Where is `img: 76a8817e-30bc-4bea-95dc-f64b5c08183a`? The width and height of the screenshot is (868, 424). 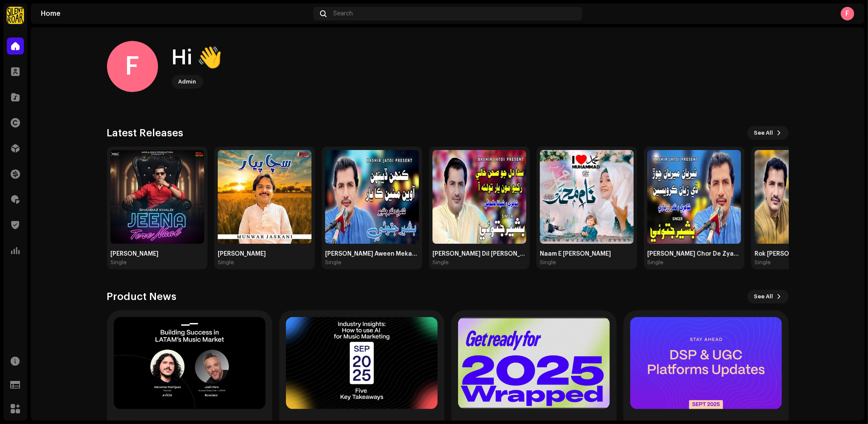
img: 76a8817e-30bc-4bea-95dc-f64b5c08183a is located at coordinates (372, 197).